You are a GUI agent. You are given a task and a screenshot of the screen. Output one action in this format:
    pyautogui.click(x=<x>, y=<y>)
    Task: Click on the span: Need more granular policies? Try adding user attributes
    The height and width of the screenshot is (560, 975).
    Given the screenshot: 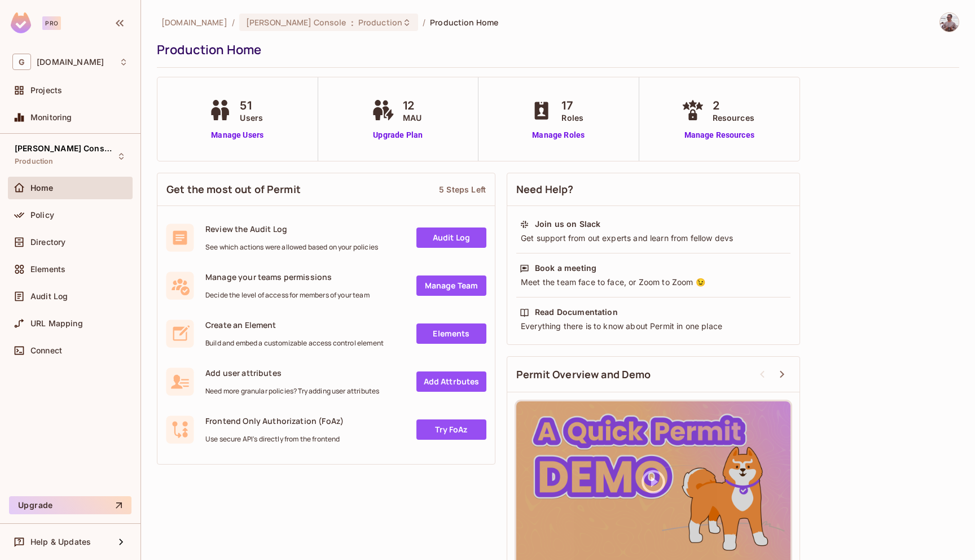 What is the action you would take?
    pyautogui.click(x=293, y=391)
    